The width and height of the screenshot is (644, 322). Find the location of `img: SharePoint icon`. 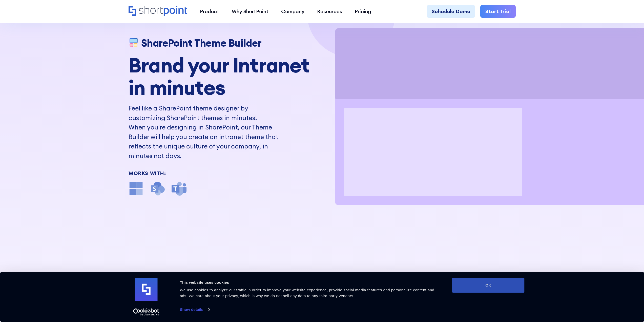

img: SharePoint icon is located at coordinates (157, 188).